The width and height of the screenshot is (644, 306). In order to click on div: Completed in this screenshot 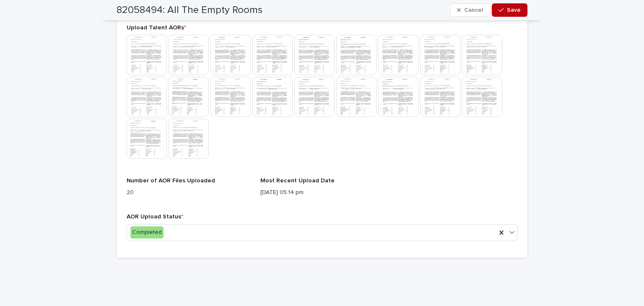, I will do `click(147, 232)`.